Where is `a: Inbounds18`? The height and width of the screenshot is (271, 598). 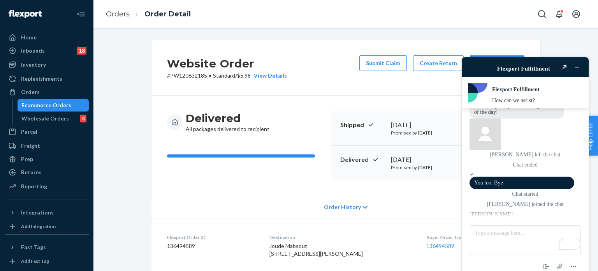
a: Inbounds18 is located at coordinates (47, 51).